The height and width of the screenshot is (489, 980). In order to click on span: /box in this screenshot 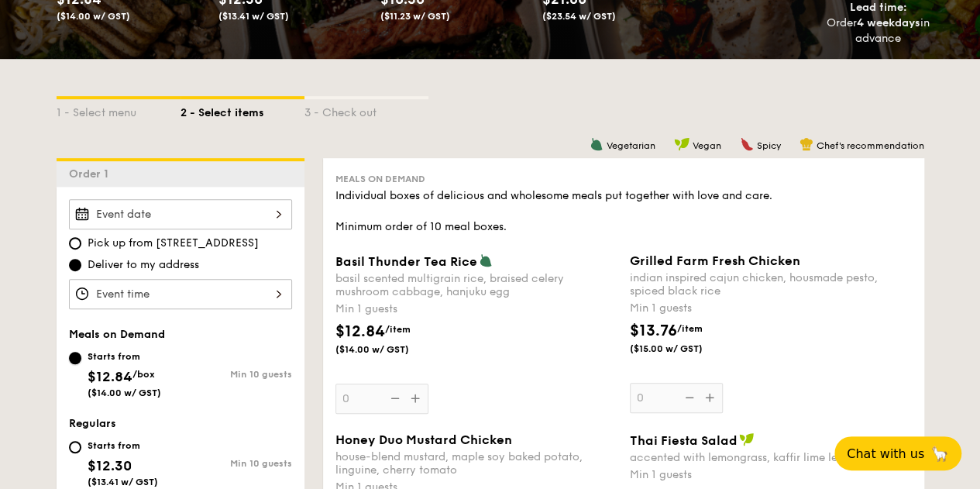, I will do `click(143, 374)`.